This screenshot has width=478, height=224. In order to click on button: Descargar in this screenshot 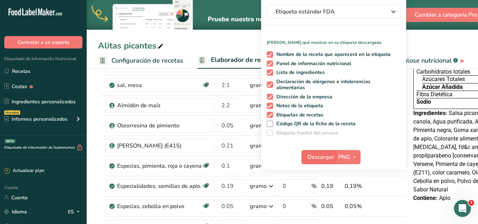, I will do `click(319, 157)`.